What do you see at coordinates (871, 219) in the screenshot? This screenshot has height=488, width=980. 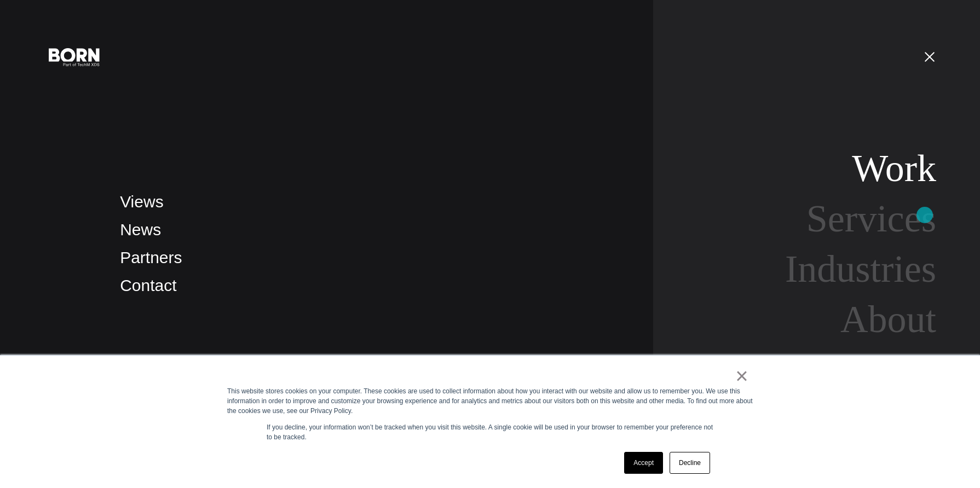 I see `a: Services` at bounding box center [871, 219].